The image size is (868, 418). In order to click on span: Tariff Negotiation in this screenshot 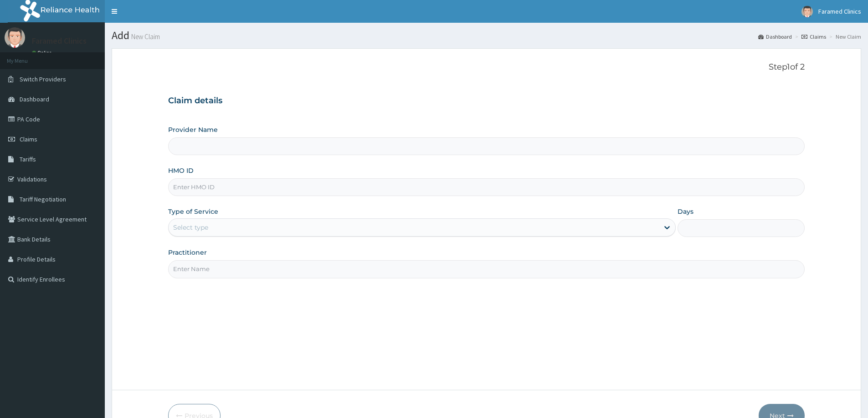, I will do `click(42, 199)`.